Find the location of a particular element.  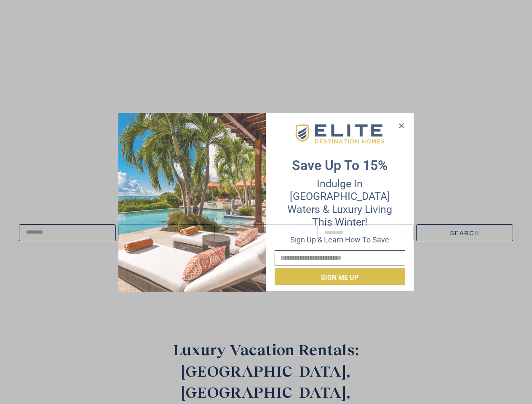

span: this winter! is located at coordinates (339, 222).